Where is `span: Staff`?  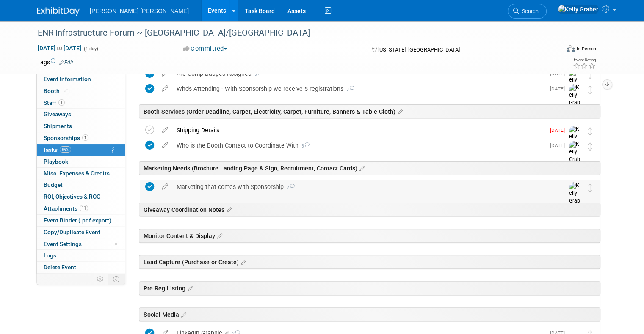
span: Staff is located at coordinates (54, 103).